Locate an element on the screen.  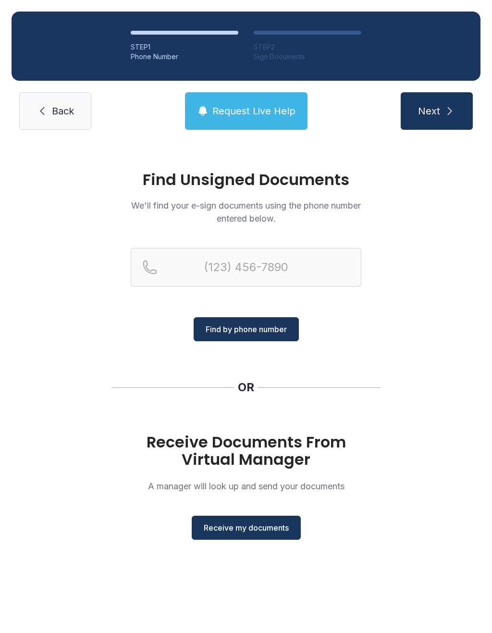
span: Back is located at coordinates (63, 111).